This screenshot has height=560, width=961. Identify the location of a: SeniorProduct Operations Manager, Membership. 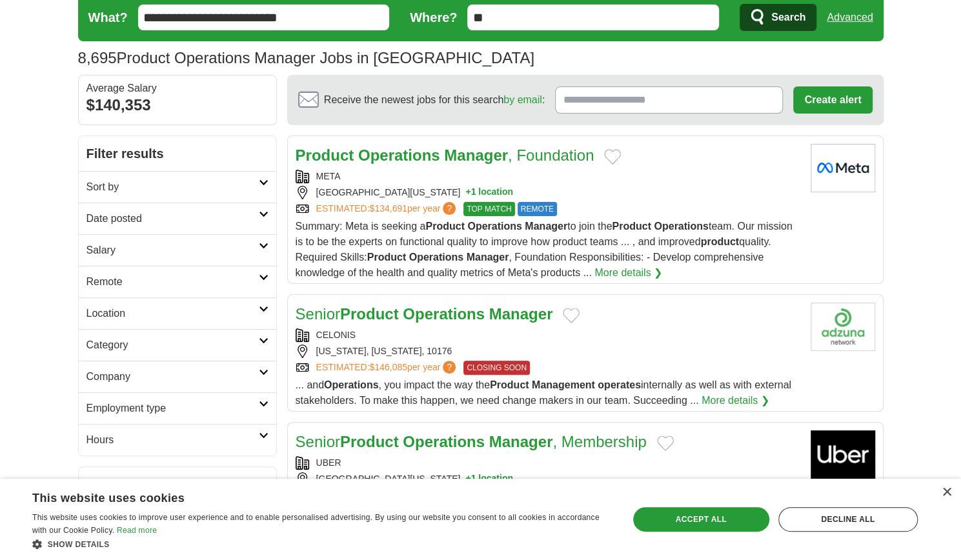
(471, 441).